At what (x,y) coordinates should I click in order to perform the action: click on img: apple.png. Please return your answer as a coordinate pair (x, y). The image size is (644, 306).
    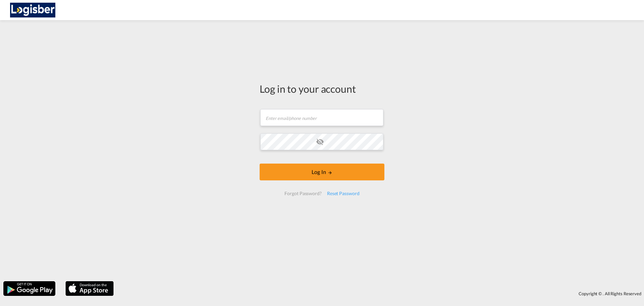
    Looking at the image, I should click on (90, 288).